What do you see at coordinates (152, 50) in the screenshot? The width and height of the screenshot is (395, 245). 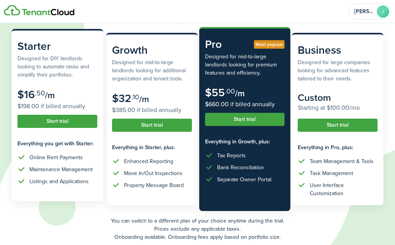 I see `subscription-pricing-card-title: Growth` at bounding box center [152, 50].